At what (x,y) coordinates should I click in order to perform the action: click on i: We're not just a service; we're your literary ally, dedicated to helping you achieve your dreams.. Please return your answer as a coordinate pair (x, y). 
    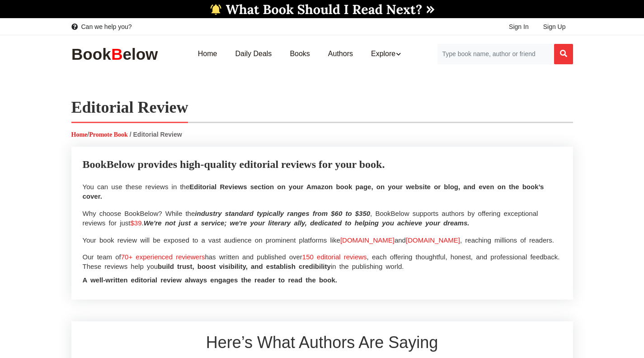
    Looking at the image, I should click on (306, 223).